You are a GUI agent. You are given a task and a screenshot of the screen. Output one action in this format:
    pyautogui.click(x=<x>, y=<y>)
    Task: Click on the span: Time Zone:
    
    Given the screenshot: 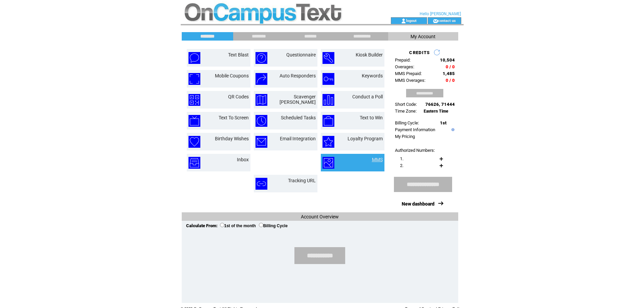 What is the action you would take?
    pyautogui.click(x=406, y=111)
    